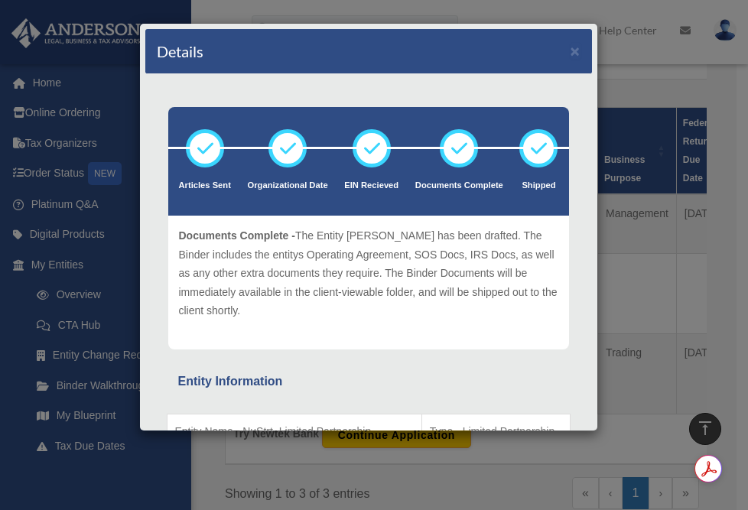  Describe the element at coordinates (496, 441) in the screenshot. I see `p: Type - Limited Partnership (LP)` at that location.